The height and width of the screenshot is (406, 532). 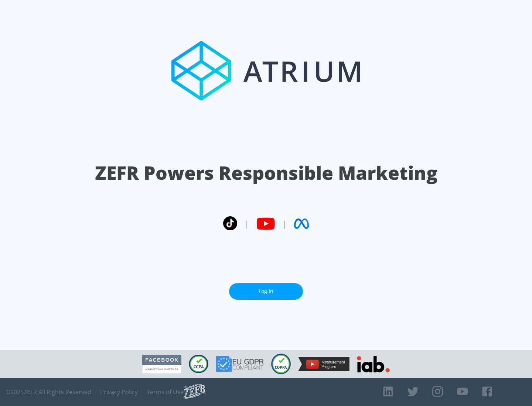 What do you see at coordinates (49, 392) in the screenshot?
I see `span: © 2025 ZEFR All Rights Reserved` at bounding box center [49, 392].